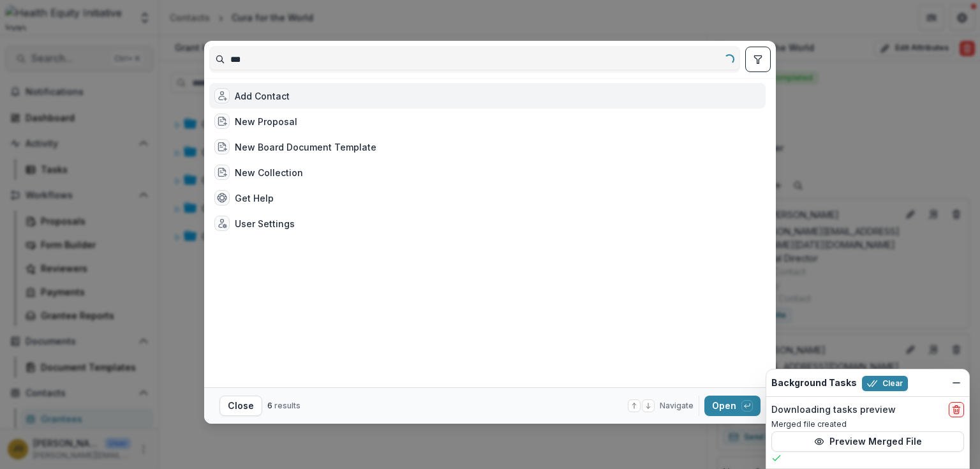 The width and height of the screenshot is (980, 469). Describe the element at coordinates (266, 121) in the screenshot. I see `div: New Proposal` at that location.